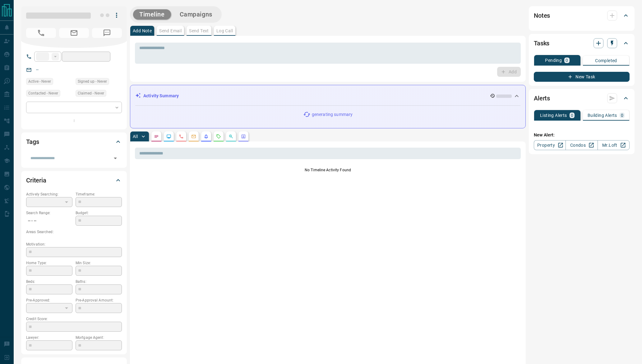  I want to click on p: Search Range:, so click(49, 213).